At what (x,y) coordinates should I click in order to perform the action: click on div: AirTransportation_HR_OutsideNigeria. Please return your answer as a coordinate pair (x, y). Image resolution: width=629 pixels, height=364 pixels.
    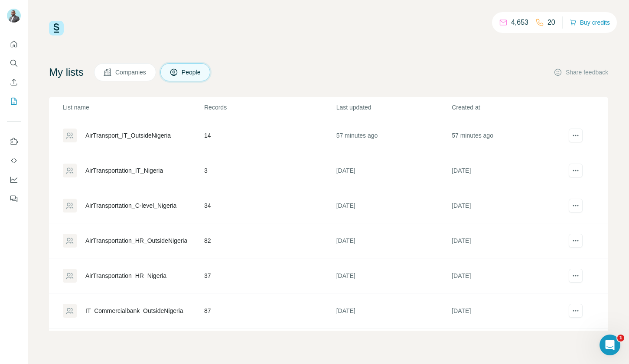
    Looking at the image, I should click on (136, 241).